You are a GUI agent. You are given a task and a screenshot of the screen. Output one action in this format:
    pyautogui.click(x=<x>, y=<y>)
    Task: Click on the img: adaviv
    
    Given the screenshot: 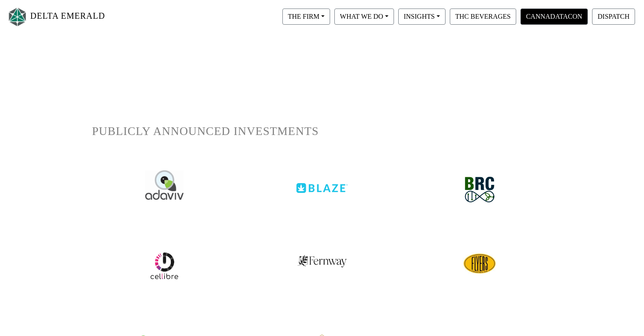 What is the action you would take?
    pyautogui.click(x=164, y=185)
    